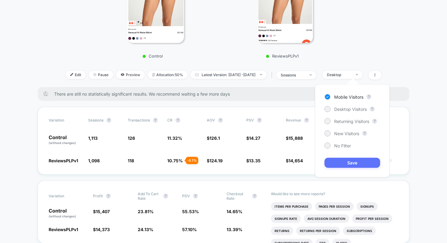 The width and height of the screenshot is (447, 243). What do you see at coordinates (255, 138) in the screenshot?
I see `span: 14.27` at bounding box center [255, 138].